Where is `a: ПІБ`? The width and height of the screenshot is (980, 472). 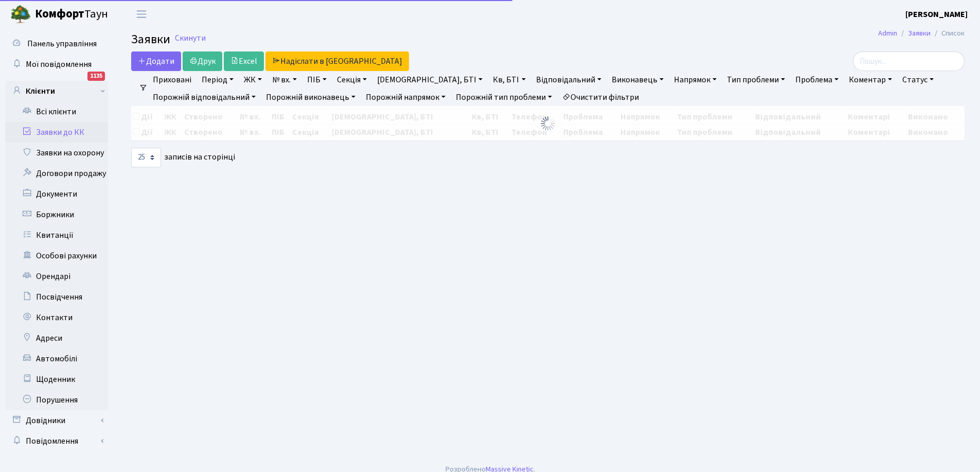 a: ПІБ is located at coordinates (317, 80).